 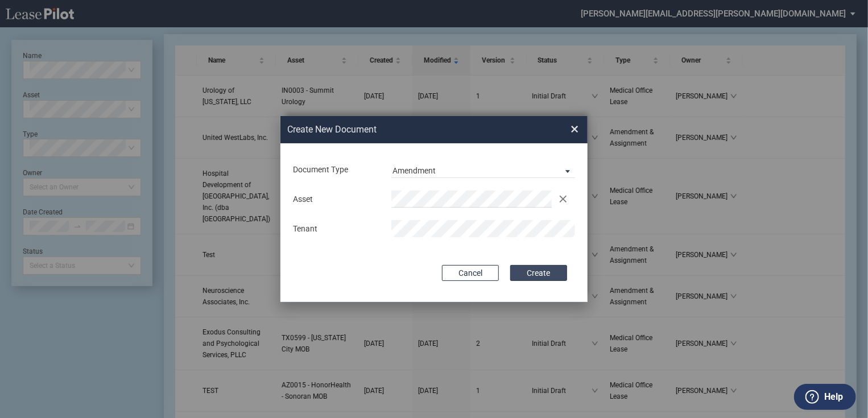 What do you see at coordinates (483, 170) in the screenshot?
I see `md-select: Document Type: Amendment` at bounding box center [483, 170].